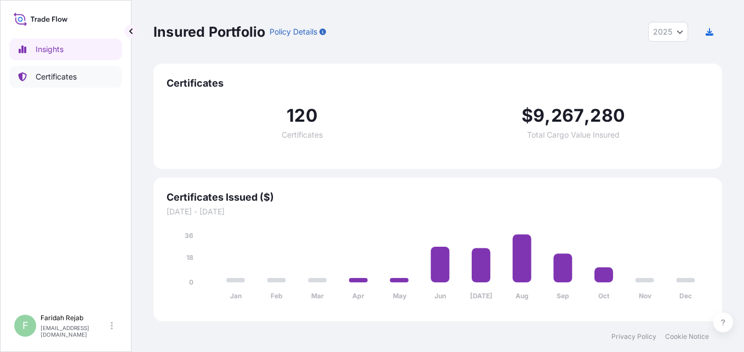 The width and height of the screenshot is (744, 352). What do you see at coordinates (562, 295) in the screenshot?
I see `tspan: Sep` at bounding box center [562, 295].